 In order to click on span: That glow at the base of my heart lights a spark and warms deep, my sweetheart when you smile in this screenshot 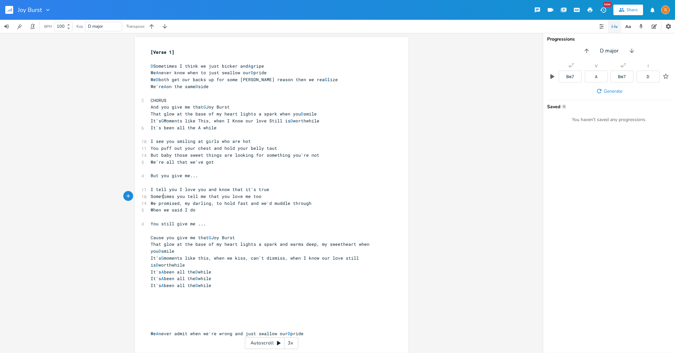, I will do `click(261, 247)`.